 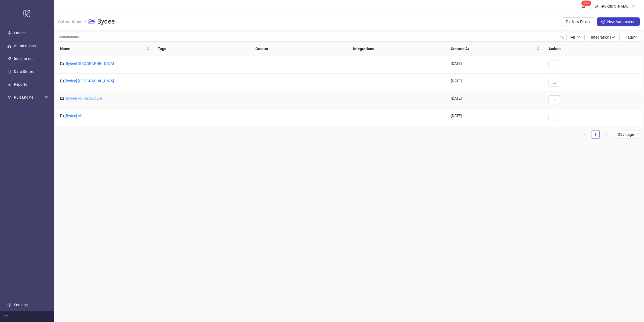 What do you see at coordinates (21, 305) in the screenshot?
I see `a: Settings` at bounding box center [21, 305].